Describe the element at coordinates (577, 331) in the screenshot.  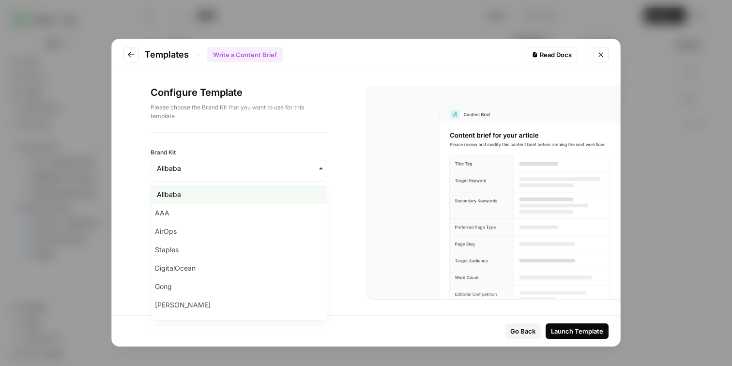
I see `div: Launch Template` at that location.